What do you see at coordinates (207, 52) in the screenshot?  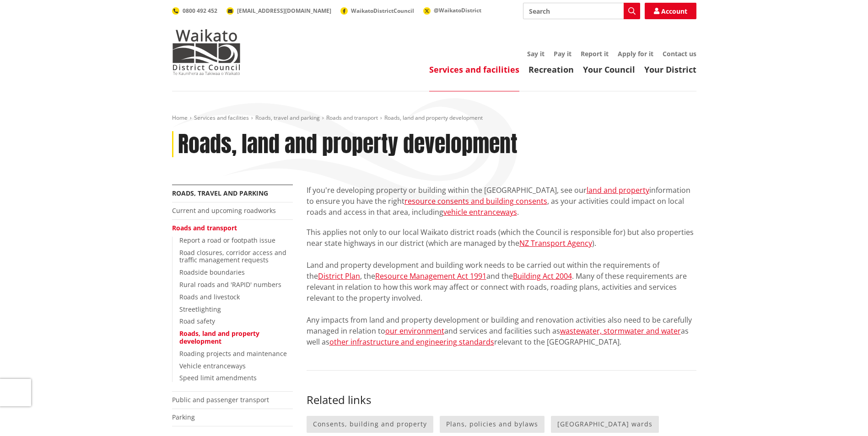 I see `img: Waikato District Council - Te Kaunihera aa Takiwaa o Waikato` at bounding box center [207, 52].